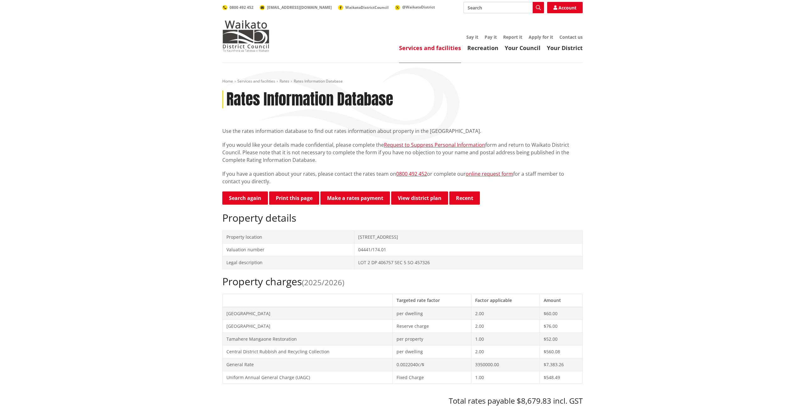 This screenshot has height=415, width=805. What do you see at coordinates (505, 364) in the screenshot?
I see `td: 3350000.00` at bounding box center [505, 364].